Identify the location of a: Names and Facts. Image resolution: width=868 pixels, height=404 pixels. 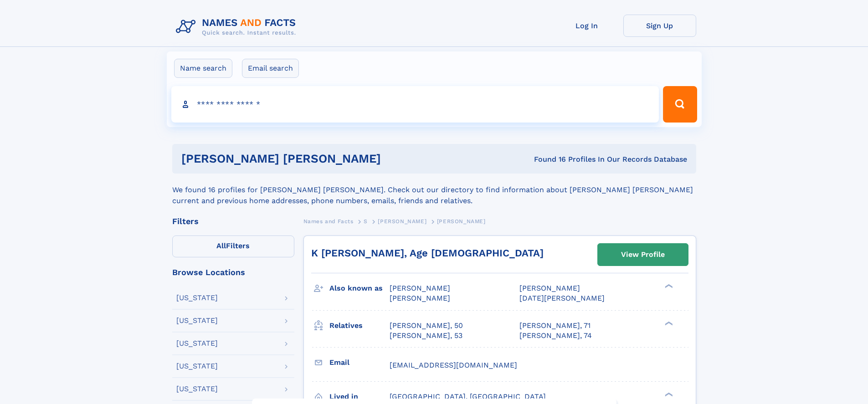
(329, 221).